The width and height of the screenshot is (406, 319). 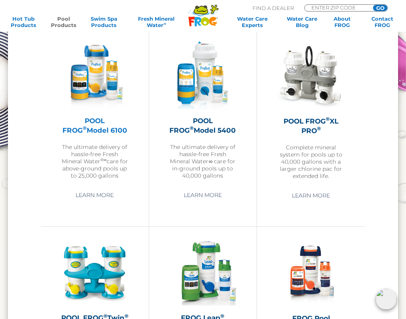 What do you see at coordinates (104, 22) in the screenshot?
I see `a: Swim SpaProducts` at bounding box center [104, 22].